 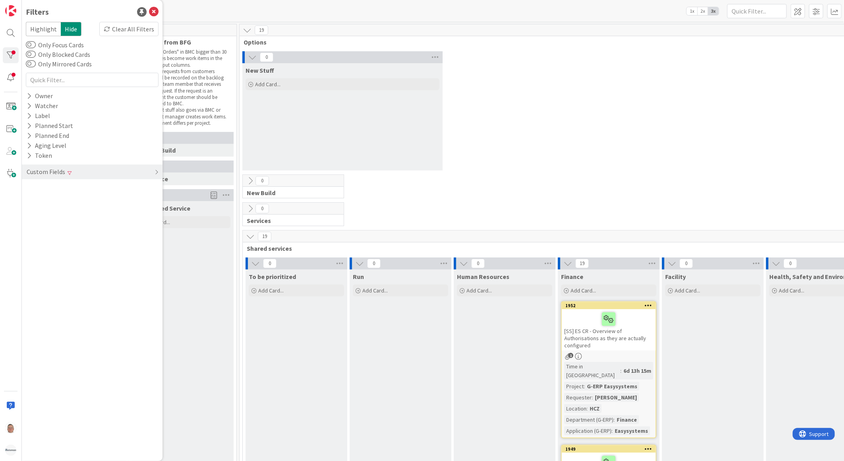 What do you see at coordinates (42, 106) in the screenshot?
I see `div: Watcher` at bounding box center [42, 106].